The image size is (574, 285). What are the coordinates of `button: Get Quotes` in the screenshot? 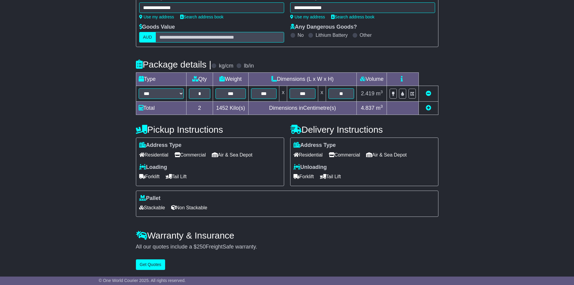 It's located at (151, 264).